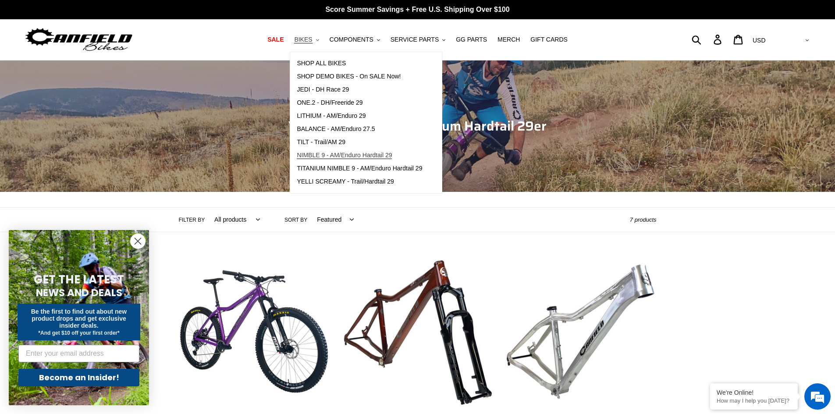 The image size is (835, 414). I want to click on span: SERVICE PARTS, so click(415, 39).